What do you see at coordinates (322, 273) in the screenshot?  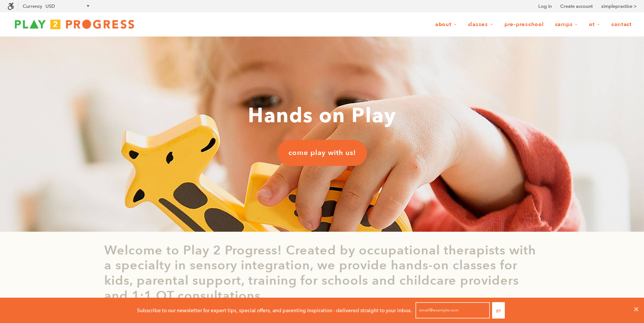 I see `p: Welcome to Play 2 Progress! Created by occupational therapists with a specialty in sensory integr...` at bounding box center [322, 273].